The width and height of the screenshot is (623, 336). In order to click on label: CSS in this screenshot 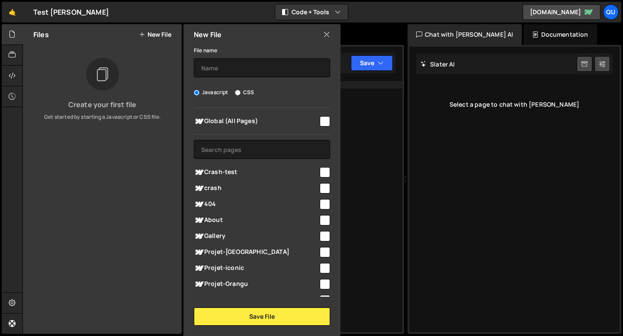, I will do `click(244, 93)`.